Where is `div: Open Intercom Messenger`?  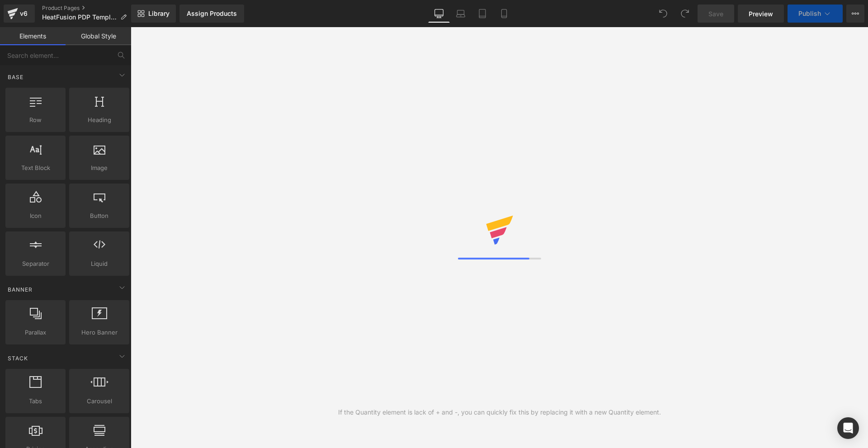 div: Open Intercom Messenger is located at coordinates (849, 428).